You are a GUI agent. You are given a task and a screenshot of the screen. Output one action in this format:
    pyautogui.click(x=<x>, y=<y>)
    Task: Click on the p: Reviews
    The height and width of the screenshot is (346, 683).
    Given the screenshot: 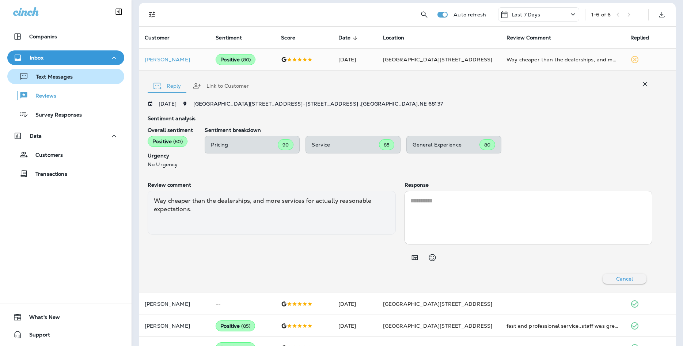 What is the action you would take?
    pyautogui.click(x=42, y=96)
    